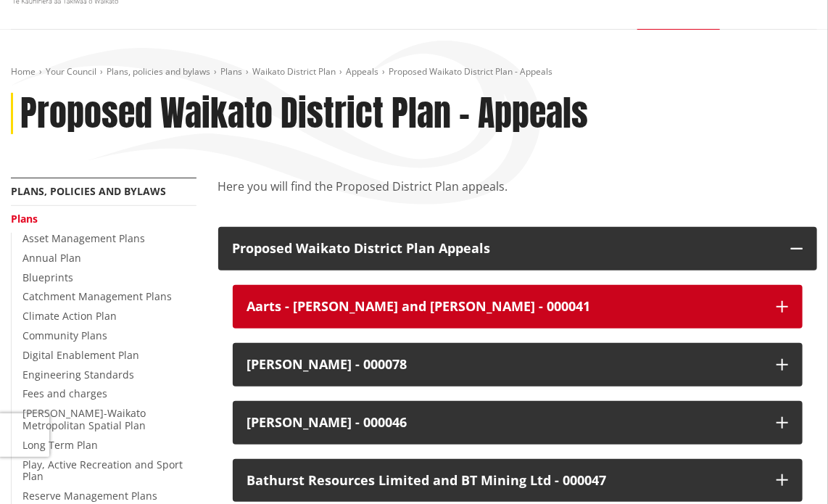 The width and height of the screenshot is (828, 504). What do you see at coordinates (414, 71) in the screenshot?
I see `nav: breadcrumb` at bounding box center [414, 71].